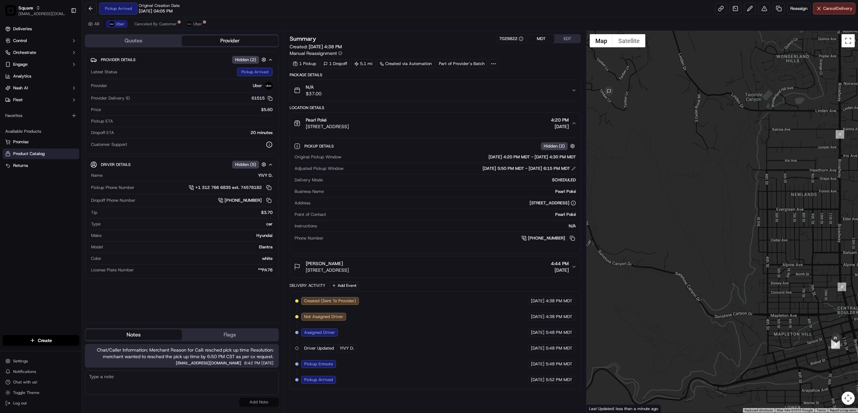 This screenshot has height=413, width=858. I want to click on span: Dropoff ETA, so click(103, 133).